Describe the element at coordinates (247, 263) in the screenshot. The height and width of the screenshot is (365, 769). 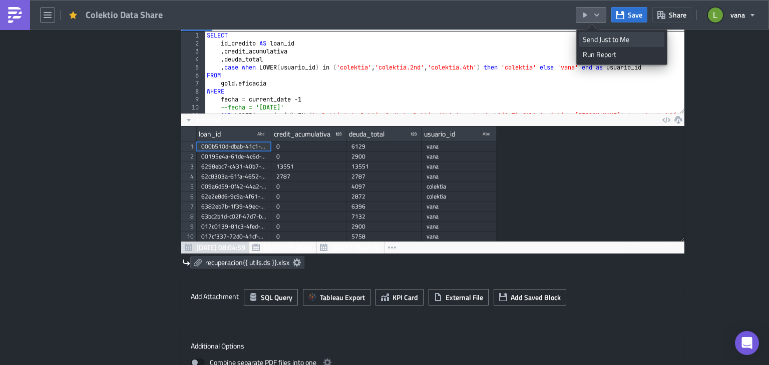
I see `a: recuperacion{{ utils.ds }}.xlsx` at that location.